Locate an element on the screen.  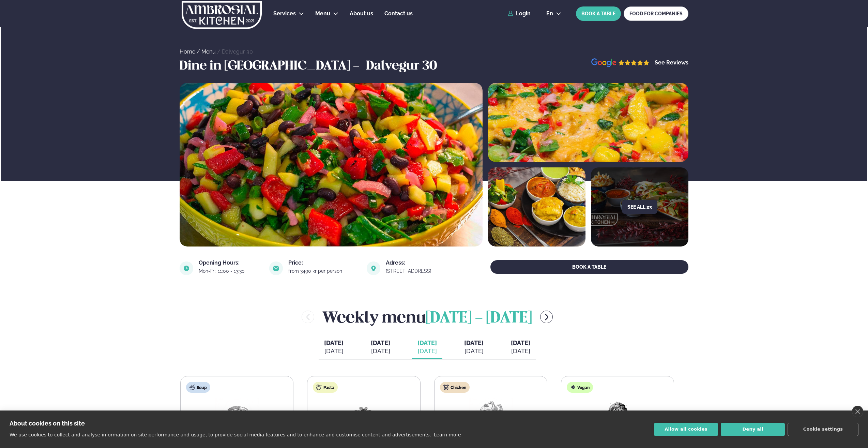
span: Services is located at coordinates (284, 13).